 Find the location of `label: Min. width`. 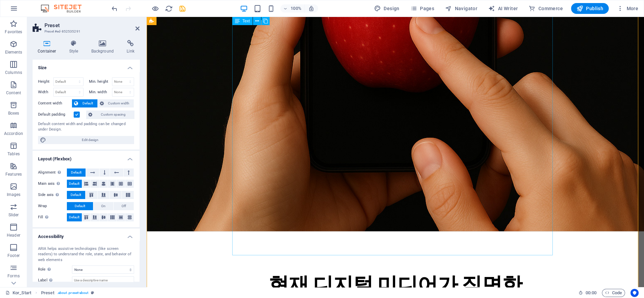

label: Min. width is located at coordinates (100, 92).